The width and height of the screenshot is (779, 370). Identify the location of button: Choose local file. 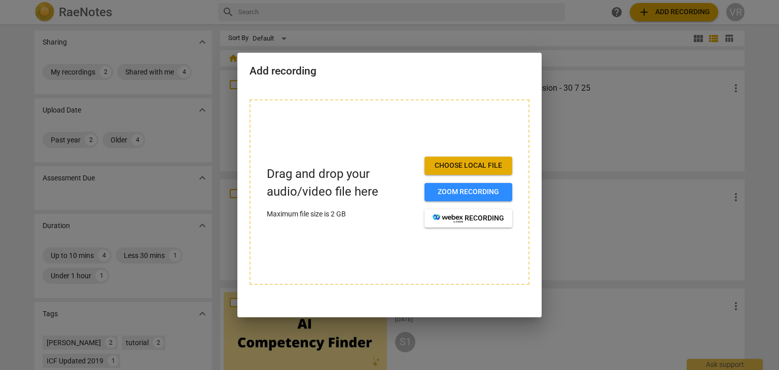
(468, 166).